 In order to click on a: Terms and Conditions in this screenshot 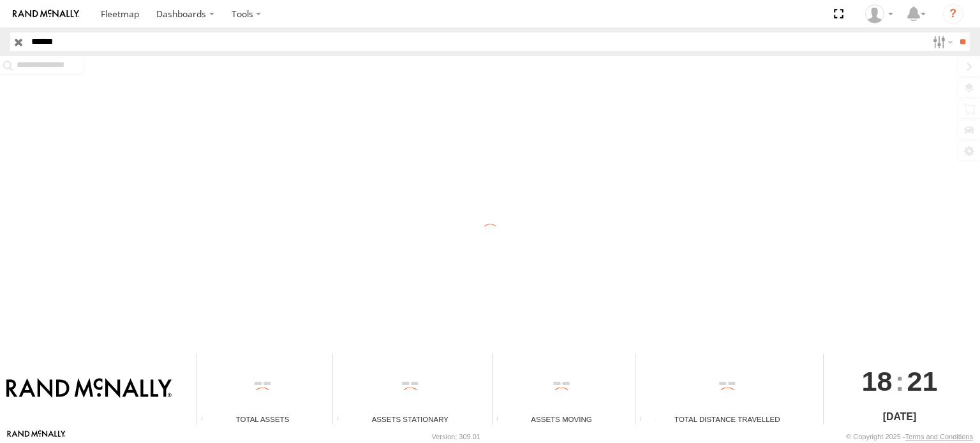, I will do `click(939, 437)`.